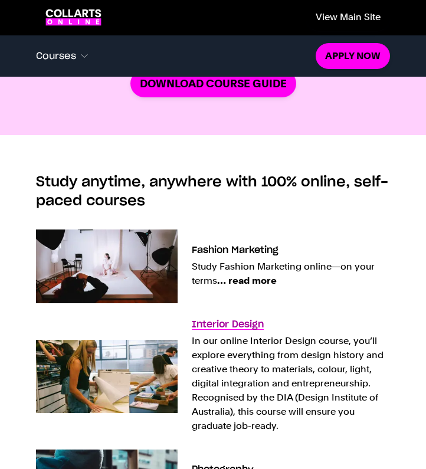 The height and width of the screenshot is (469, 426). Describe the element at coordinates (56, 56) in the screenshot. I see `span: Courses` at that location.